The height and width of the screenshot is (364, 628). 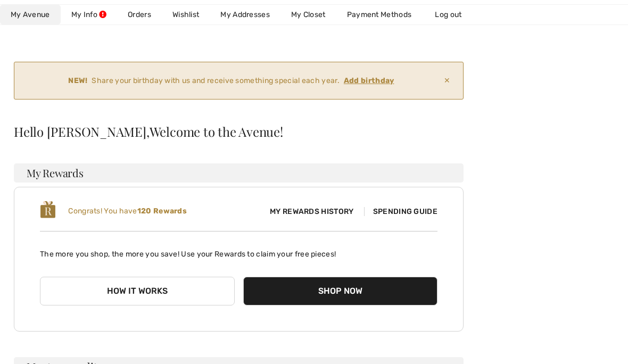 I want to click on span: My Rewards History, so click(x=311, y=211).